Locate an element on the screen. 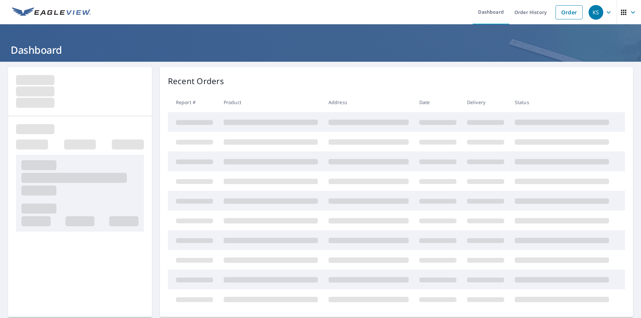 This screenshot has width=641, height=318. th: Product is located at coordinates (271, 102).